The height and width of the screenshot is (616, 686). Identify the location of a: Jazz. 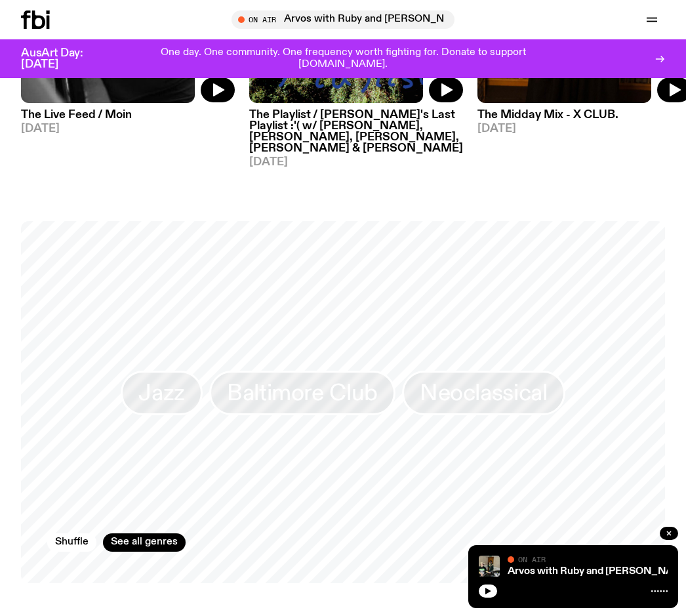
(161, 393).